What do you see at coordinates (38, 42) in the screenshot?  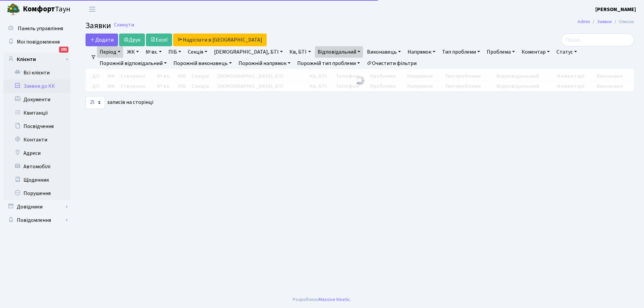 I see `span: Мої повідомлення` at bounding box center [38, 42].